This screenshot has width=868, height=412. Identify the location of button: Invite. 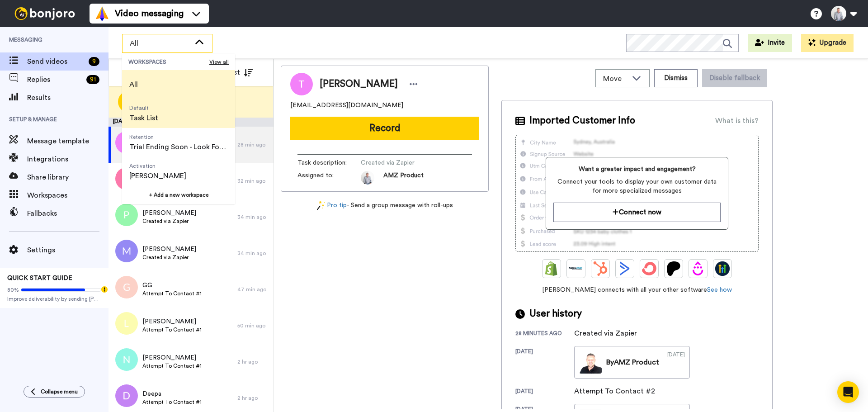
(770, 43).